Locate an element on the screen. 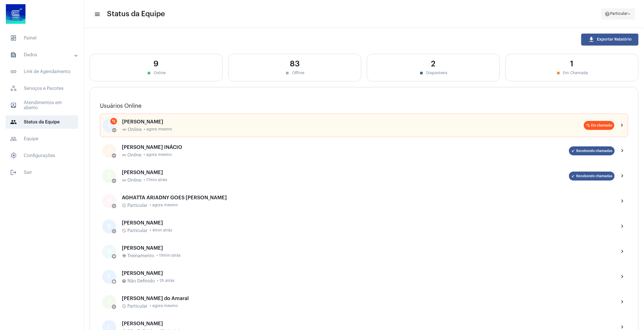 This screenshot has height=330, width=644. div: 2 is located at coordinates (434, 64).